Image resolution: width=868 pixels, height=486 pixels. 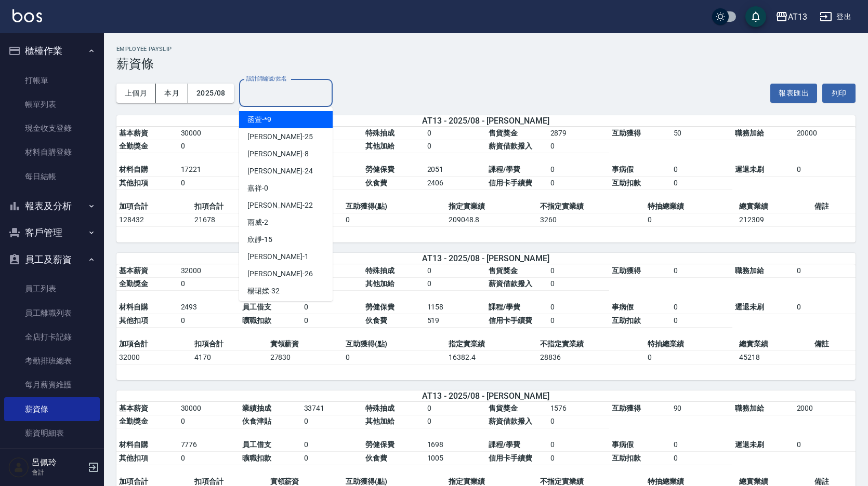 What do you see at coordinates (839, 93) in the screenshot?
I see `button: 列印` at bounding box center [839, 93].